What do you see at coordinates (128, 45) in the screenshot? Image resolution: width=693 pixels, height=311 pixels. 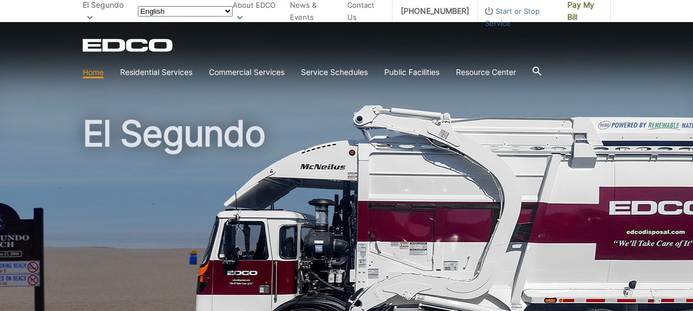 I see `a: EDCD logo. Return to the homepage.` at bounding box center [128, 45].